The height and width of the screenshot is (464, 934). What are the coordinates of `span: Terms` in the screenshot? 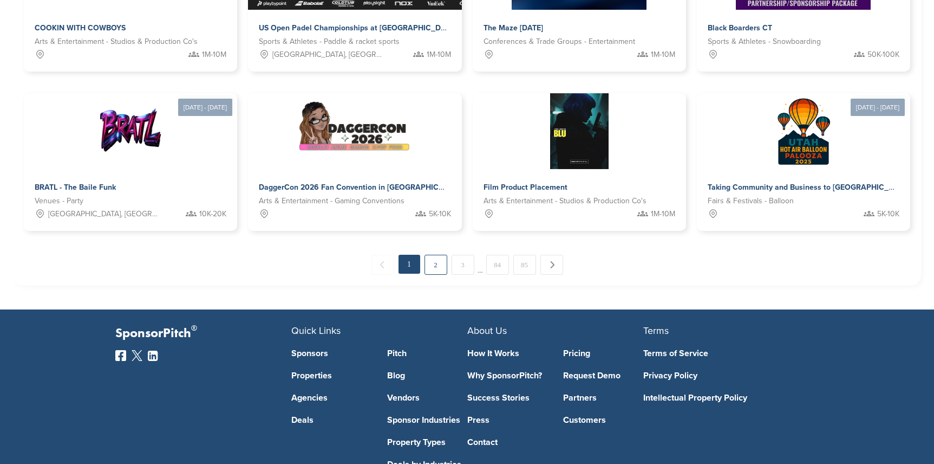 It's located at (656, 330).